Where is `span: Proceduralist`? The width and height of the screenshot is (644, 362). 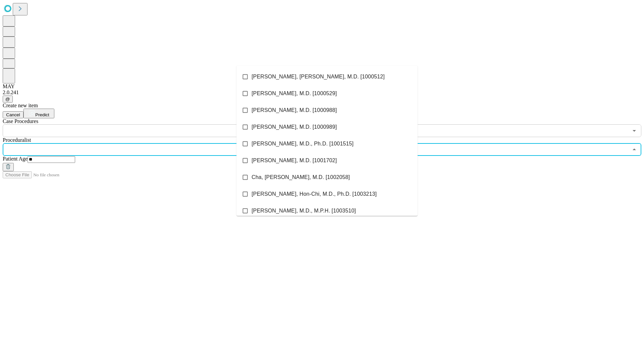 span: Proceduralist is located at coordinates (17, 140).